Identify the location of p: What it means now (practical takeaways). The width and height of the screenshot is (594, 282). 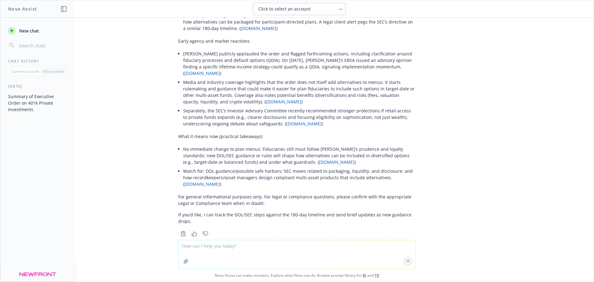
(297, 136).